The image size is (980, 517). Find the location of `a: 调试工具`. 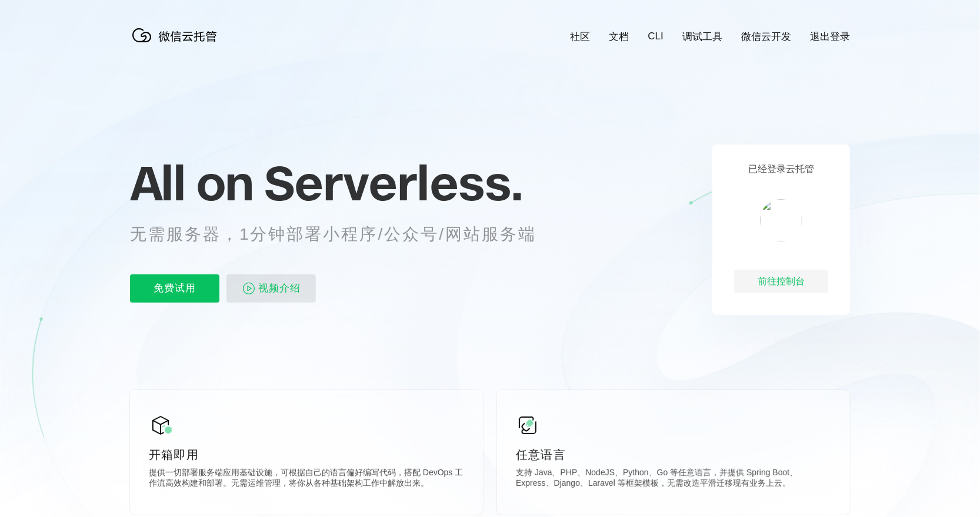

a: 调试工具 is located at coordinates (703, 37).